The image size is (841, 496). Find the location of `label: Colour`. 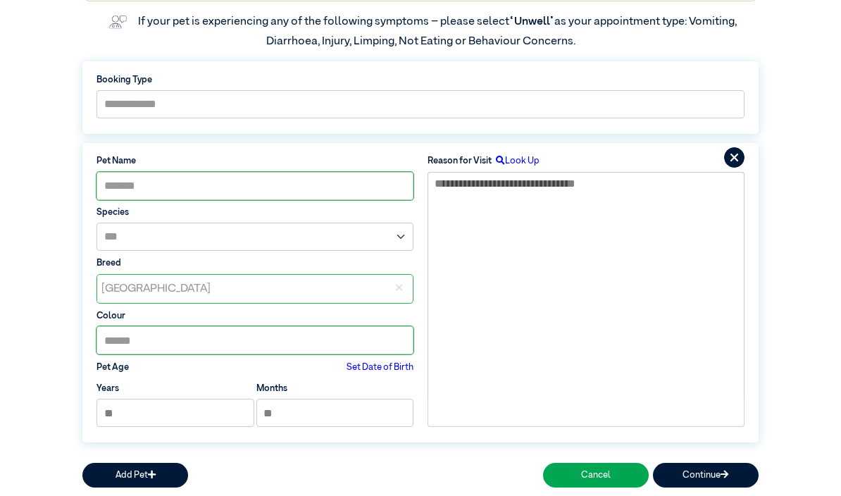

label: Colour is located at coordinates (255, 321).